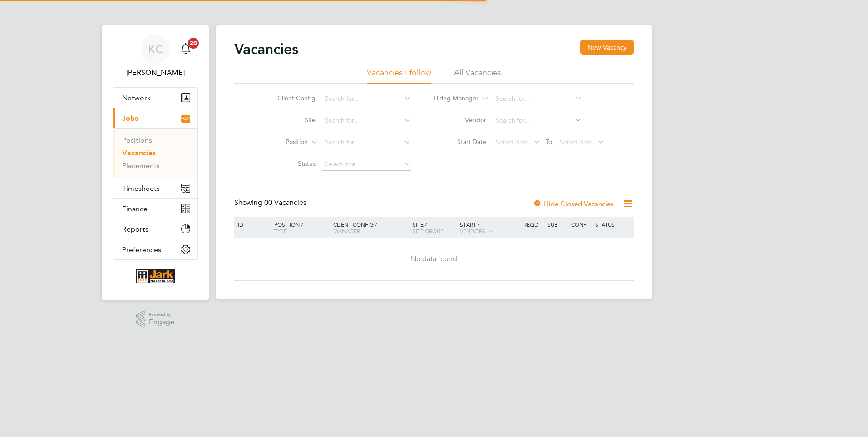 This screenshot has height=437, width=868. I want to click on button: New Vacancy, so click(607, 47).